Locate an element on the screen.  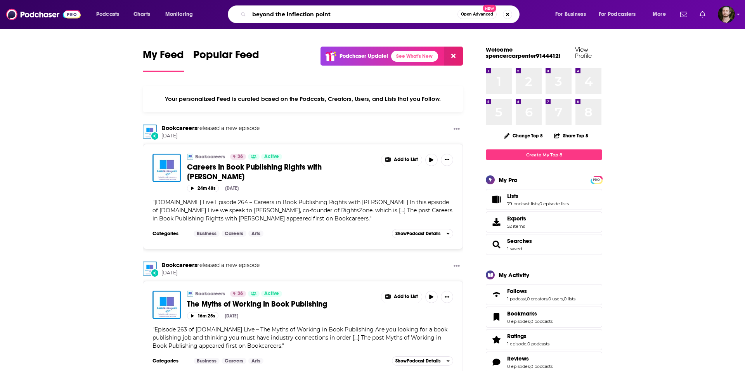
span: Follows is located at coordinates (544, 295).